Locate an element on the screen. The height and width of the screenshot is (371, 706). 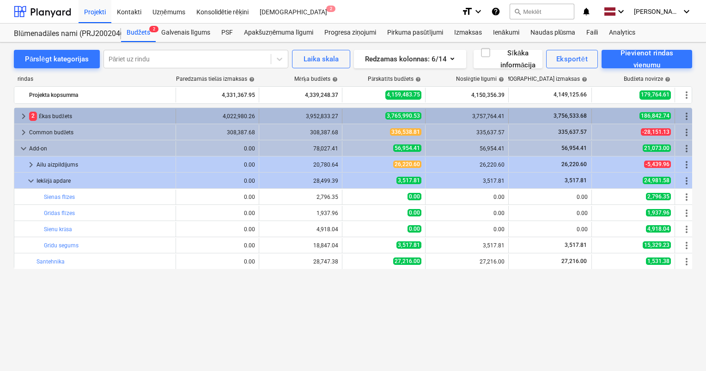
div: Laika skala is located at coordinates (321, 59).